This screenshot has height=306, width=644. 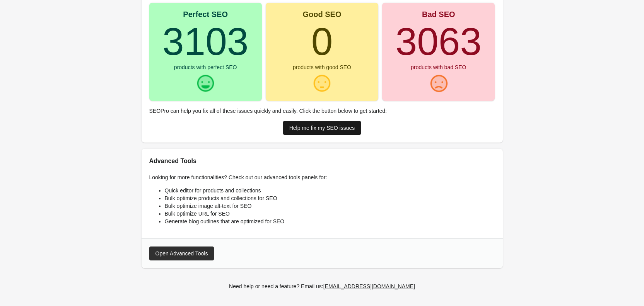 I want to click on a: Help me fix my SEO issues, so click(x=322, y=128).